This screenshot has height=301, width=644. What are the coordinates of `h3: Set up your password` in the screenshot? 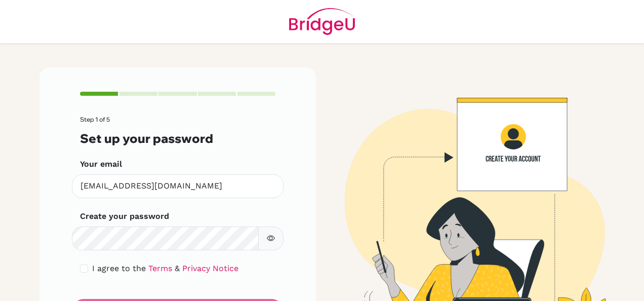 It's located at (178, 138).